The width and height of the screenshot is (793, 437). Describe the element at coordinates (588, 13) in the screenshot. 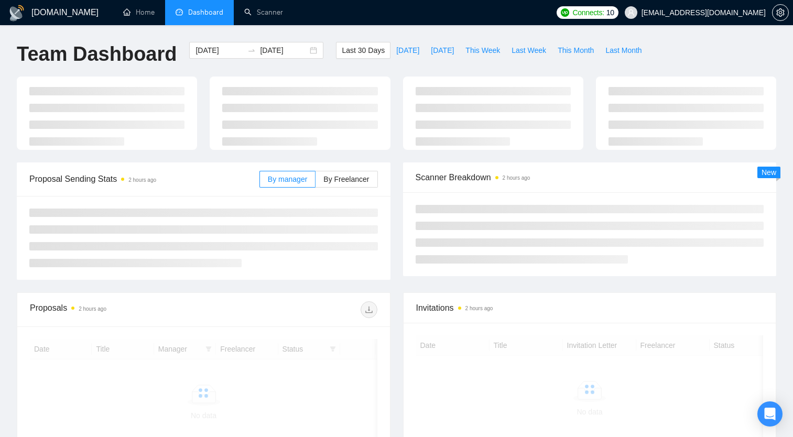

I see `span: Connects:` at that location.